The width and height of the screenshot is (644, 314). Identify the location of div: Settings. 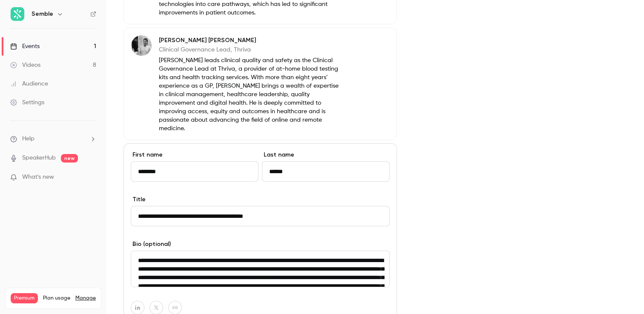
(27, 102).